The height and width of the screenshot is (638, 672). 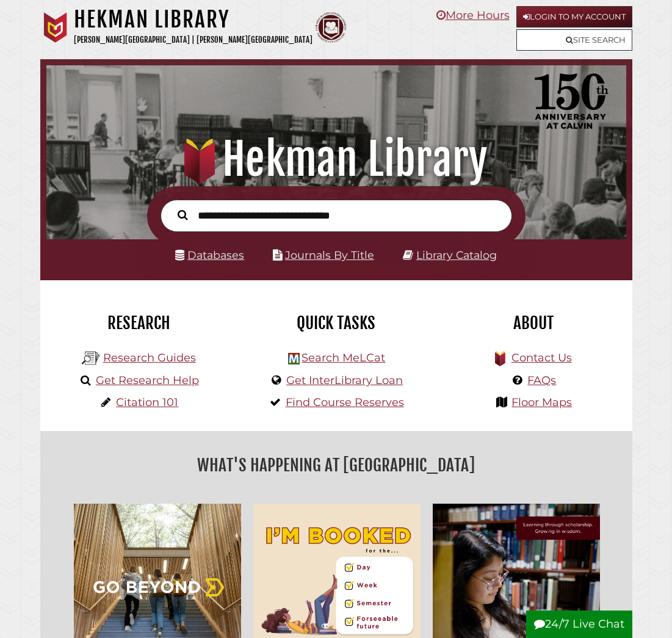 What do you see at coordinates (149, 358) in the screenshot?
I see `a: Research Guides` at bounding box center [149, 358].